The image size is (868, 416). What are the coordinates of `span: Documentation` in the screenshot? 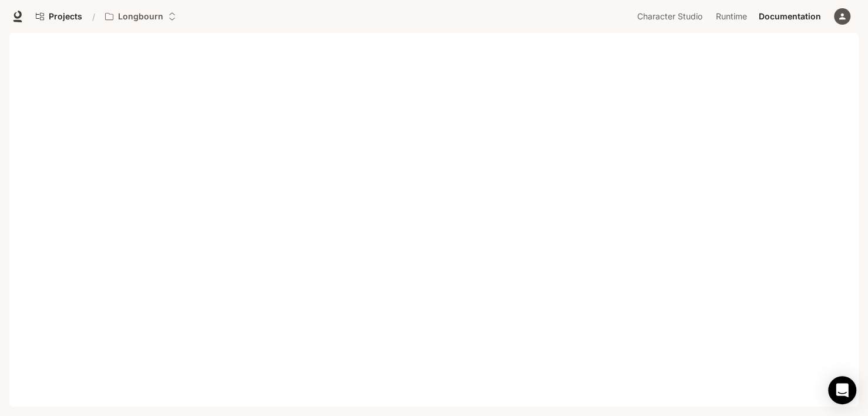 It's located at (790, 16).